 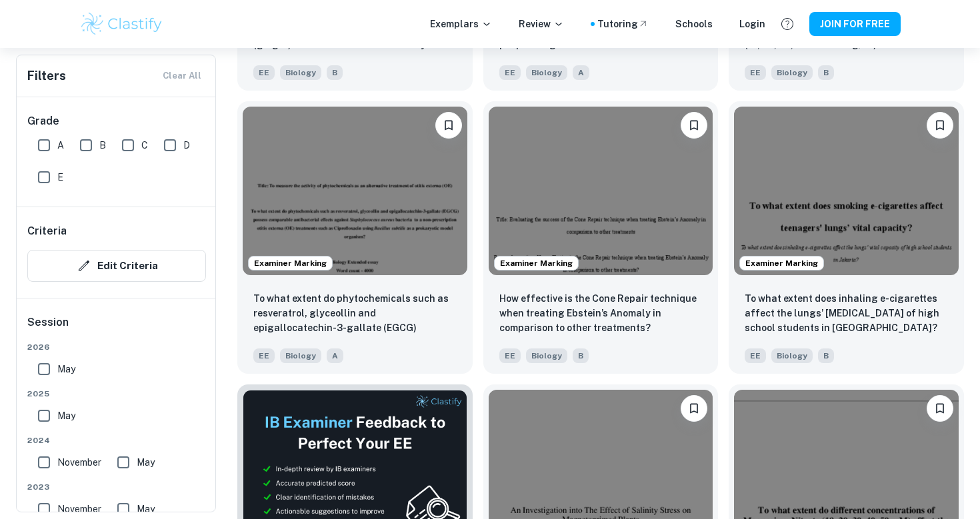 What do you see at coordinates (47, 232) in the screenshot?
I see `h6: Criteria` at bounding box center [47, 232].